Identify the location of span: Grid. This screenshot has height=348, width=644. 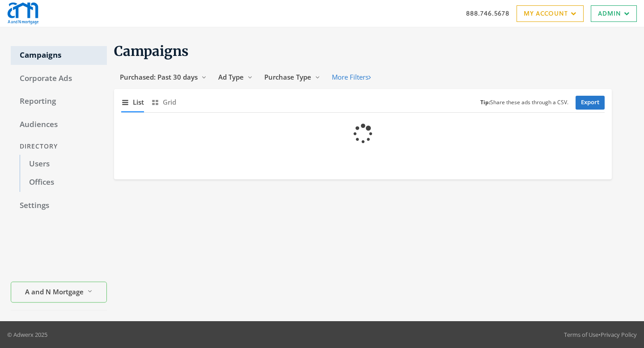
(169, 102).